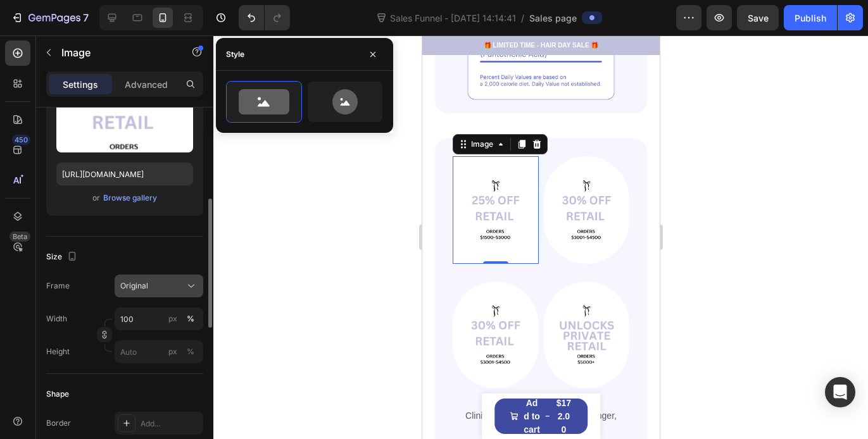  Describe the element at coordinates (146, 84) in the screenshot. I see `p: Advanced` at that location.